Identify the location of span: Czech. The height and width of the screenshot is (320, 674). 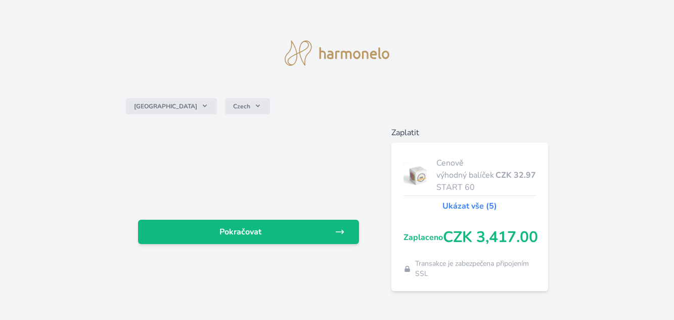
(242, 106).